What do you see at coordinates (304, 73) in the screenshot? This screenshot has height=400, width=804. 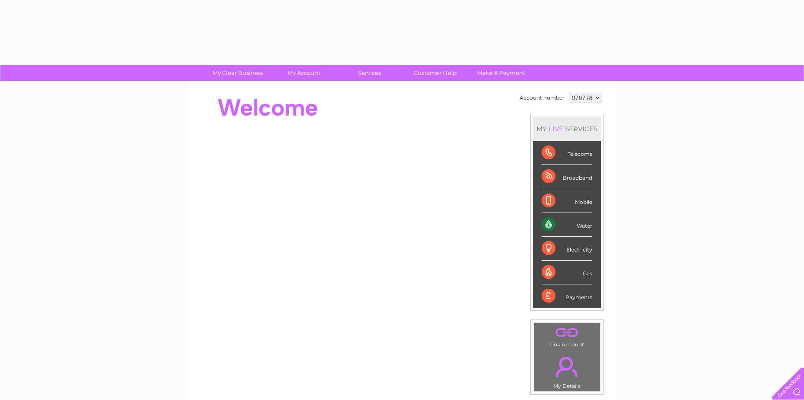 I see `a: My Account` at bounding box center [304, 73].